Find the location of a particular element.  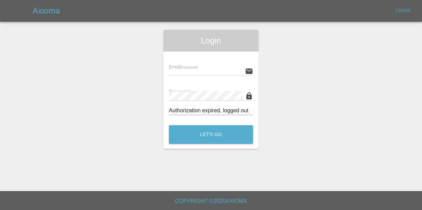

span: Password is located at coordinates (188, 92).